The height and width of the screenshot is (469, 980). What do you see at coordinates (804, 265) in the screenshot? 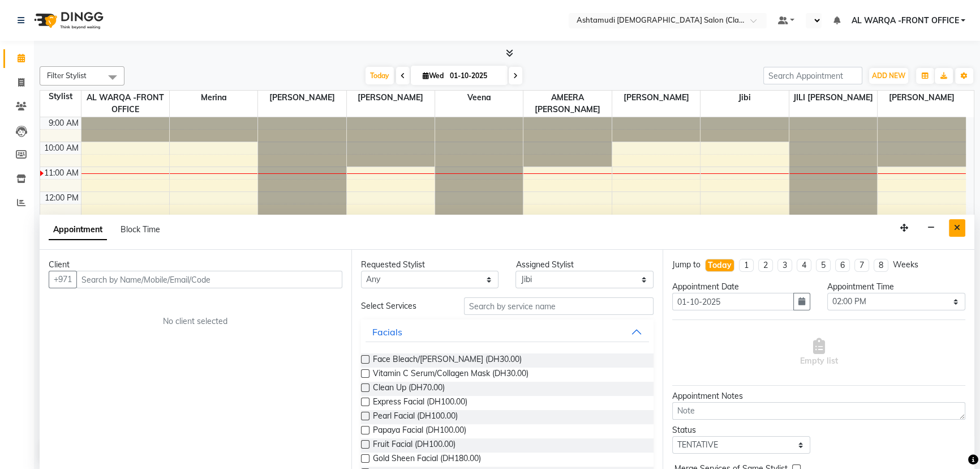
I see `li: 4` at bounding box center [804, 265].